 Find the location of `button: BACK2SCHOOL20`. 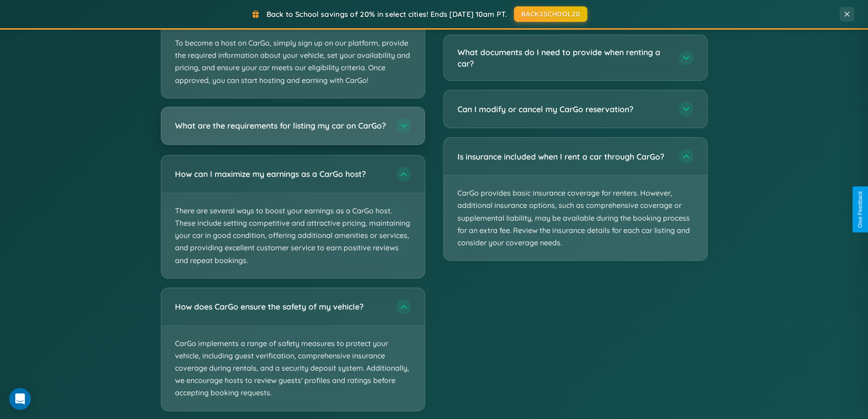

button: BACK2SCHOOL20 is located at coordinates (550, 14).